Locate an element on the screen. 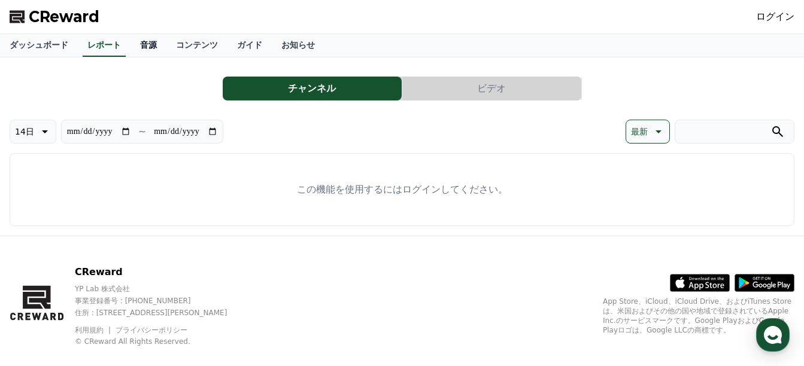 The height and width of the screenshot is (366, 804). a: 音源 is located at coordinates (148, 45).